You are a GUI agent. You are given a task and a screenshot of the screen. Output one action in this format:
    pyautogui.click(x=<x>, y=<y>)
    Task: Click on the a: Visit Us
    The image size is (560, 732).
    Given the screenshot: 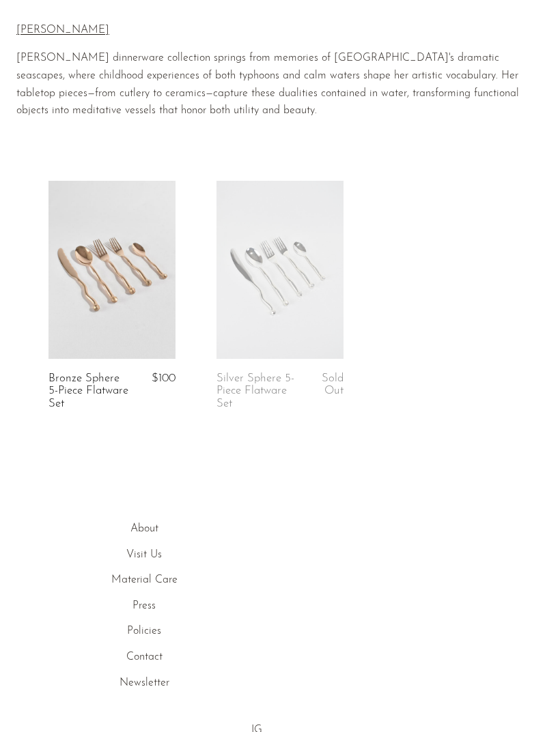 What is the action you would take?
    pyautogui.click(x=144, y=555)
    